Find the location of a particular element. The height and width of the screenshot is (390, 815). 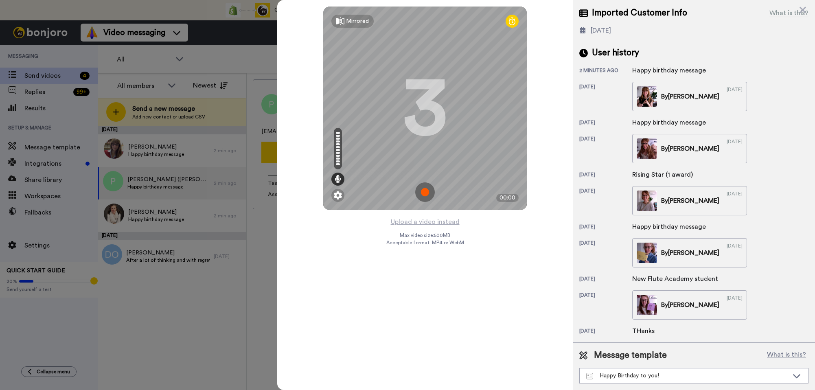

span: Message template is located at coordinates (630, 355).